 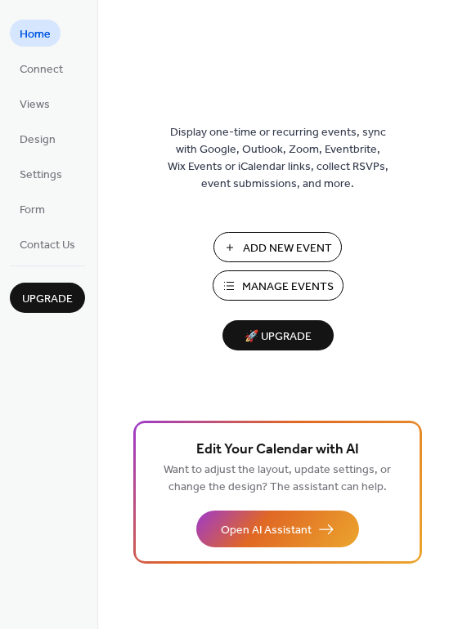 What do you see at coordinates (38, 138) in the screenshot?
I see `a: Design` at bounding box center [38, 138].